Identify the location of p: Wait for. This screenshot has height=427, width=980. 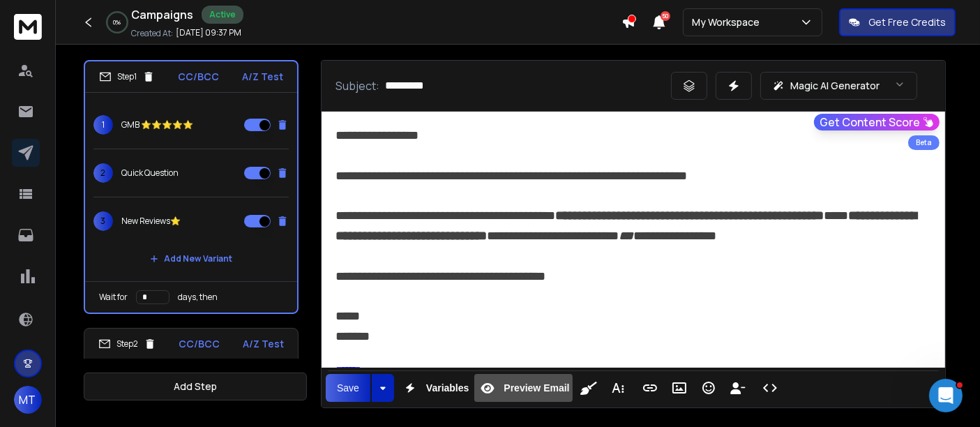
(113, 297).